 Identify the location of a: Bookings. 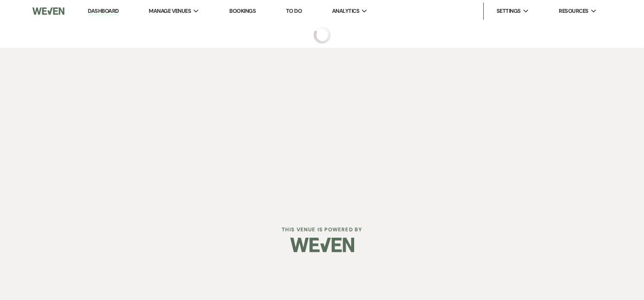
(242, 11).